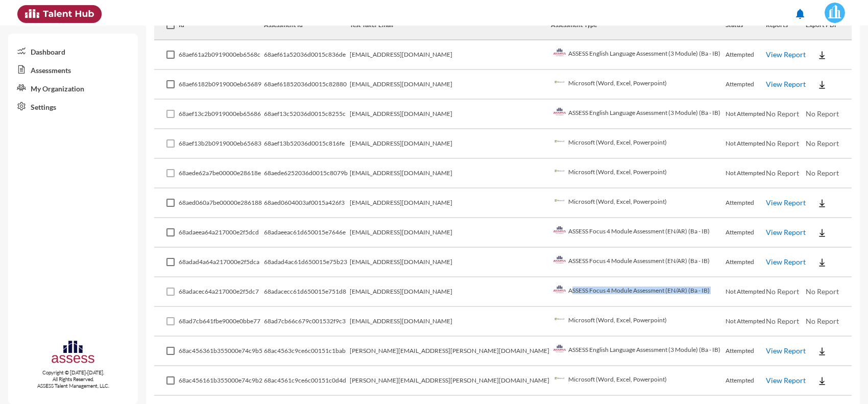  What do you see at coordinates (221, 321) in the screenshot?
I see `td: 68ad7cb641fbe9000e0bbe77` at bounding box center [221, 321].